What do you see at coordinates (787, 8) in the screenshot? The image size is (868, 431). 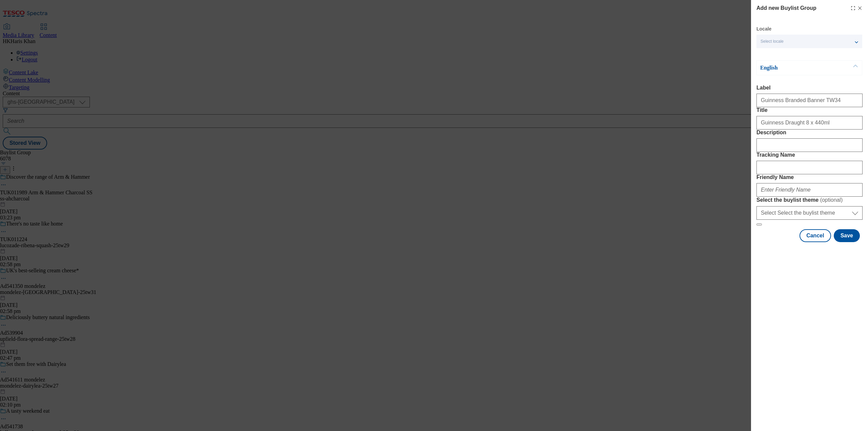 I see `h4: Add new Buylist Group` at bounding box center [787, 8].